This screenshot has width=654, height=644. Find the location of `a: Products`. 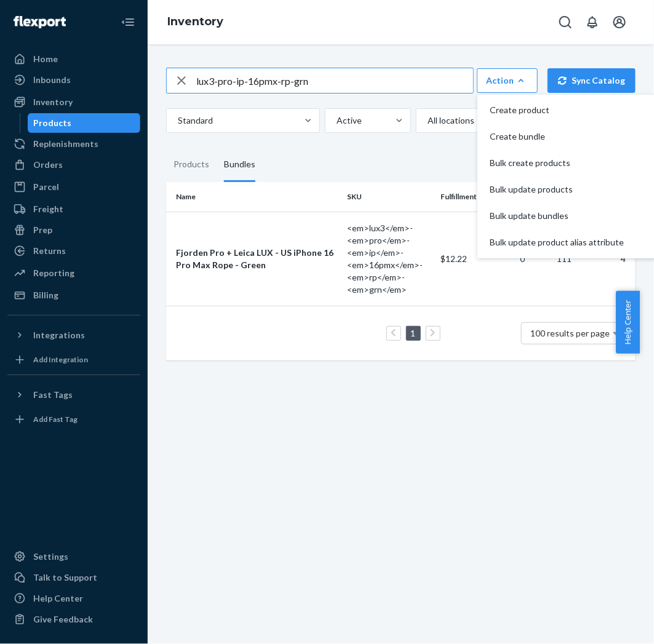

a: Products is located at coordinates (84, 123).